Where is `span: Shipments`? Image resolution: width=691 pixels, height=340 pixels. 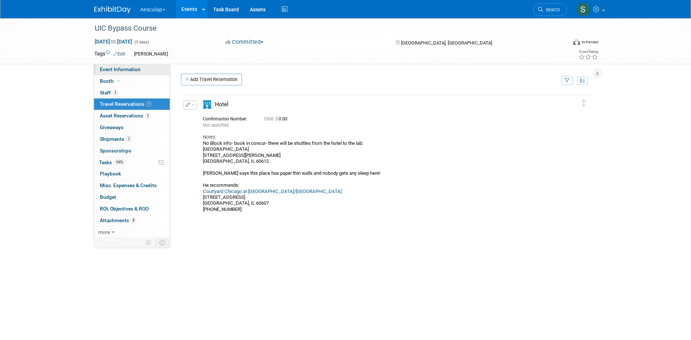
span: Shipments is located at coordinates (116, 139).